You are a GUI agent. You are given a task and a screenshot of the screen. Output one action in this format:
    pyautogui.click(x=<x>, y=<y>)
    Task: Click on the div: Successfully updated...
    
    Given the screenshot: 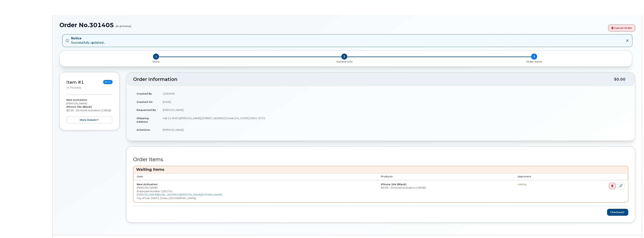 What is the action you would take?
    pyautogui.click(x=88, y=41)
    